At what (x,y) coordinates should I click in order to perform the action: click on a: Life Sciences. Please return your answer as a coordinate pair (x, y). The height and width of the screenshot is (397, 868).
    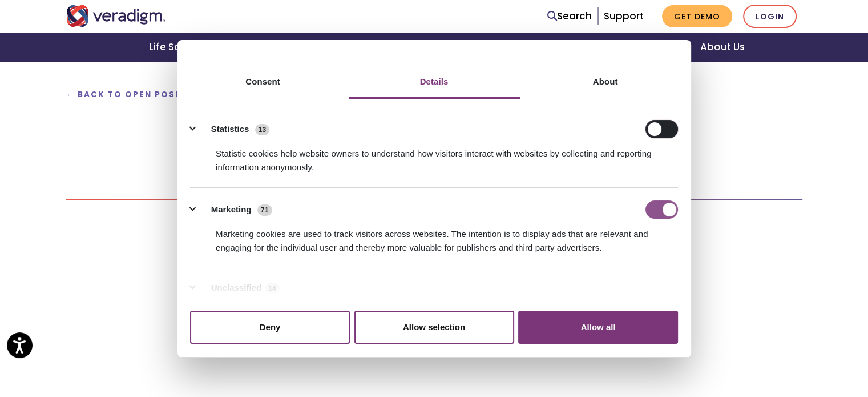
    Looking at the image, I should click on (183, 47).